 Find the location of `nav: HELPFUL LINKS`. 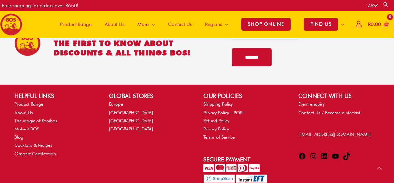

nav: HELPFUL LINKS is located at coordinates (55, 129).